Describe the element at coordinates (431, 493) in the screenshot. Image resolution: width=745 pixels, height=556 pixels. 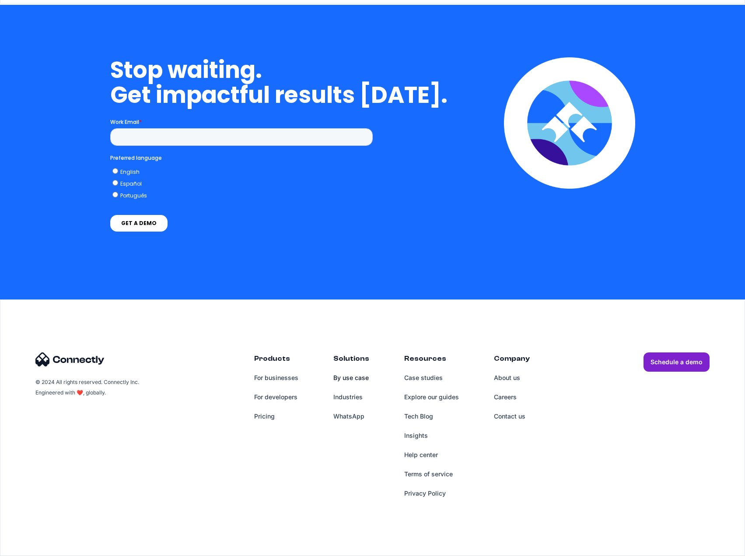
I see `a: Privacy Policy` at that location.